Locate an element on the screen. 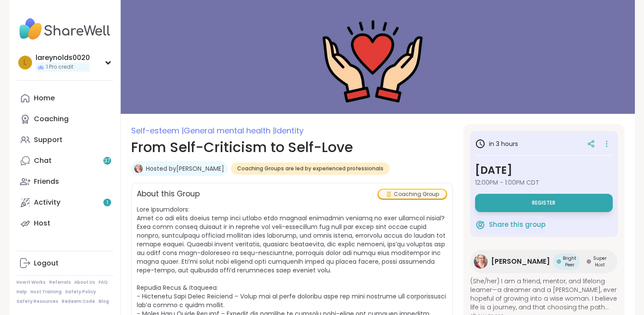 This screenshot has width=644, height=315. span: General mental health | is located at coordinates (229, 130).